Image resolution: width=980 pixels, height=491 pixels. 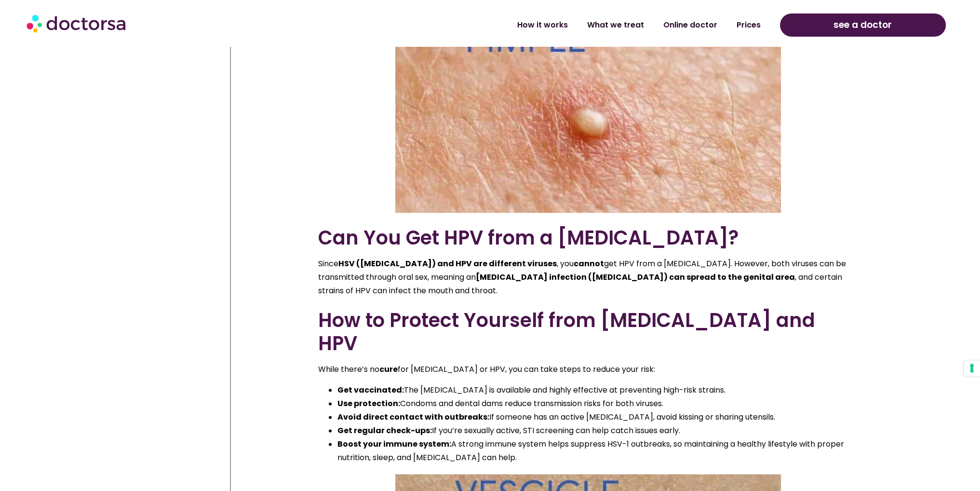 What do you see at coordinates (616, 25) in the screenshot?
I see `a: What we treat` at bounding box center [616, 25].